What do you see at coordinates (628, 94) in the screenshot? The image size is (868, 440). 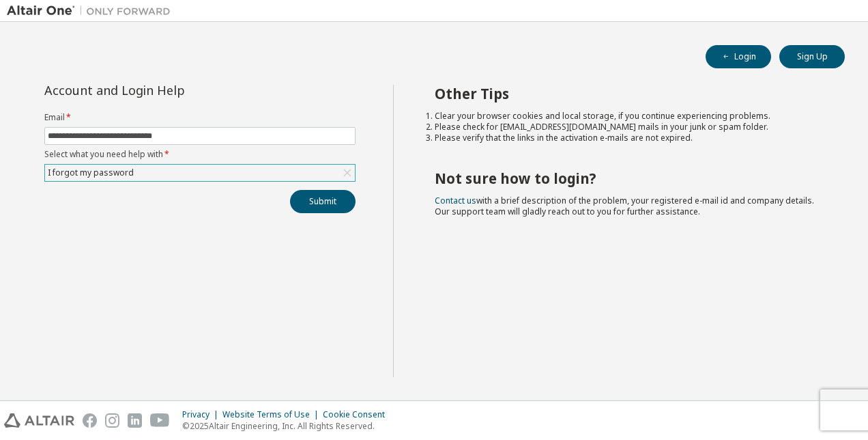 I see `h2: Other Tips` at bounding box center [628, 94].